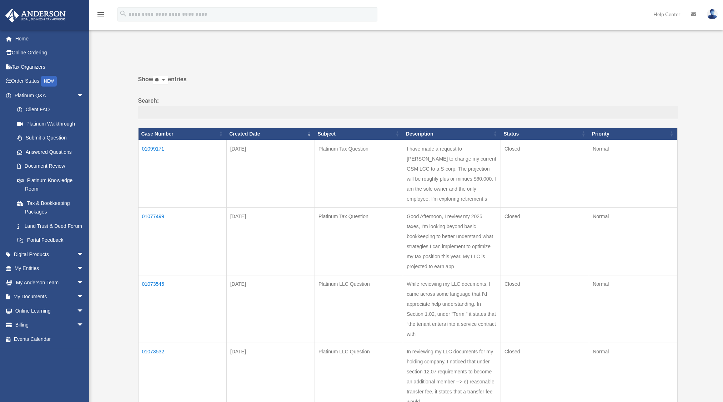 This screenshot has width=723, height=402. What do you see at coordinates (50, 339) in the screenshot?
I see `a: Events Calendar` at bounding box center [50, 339].